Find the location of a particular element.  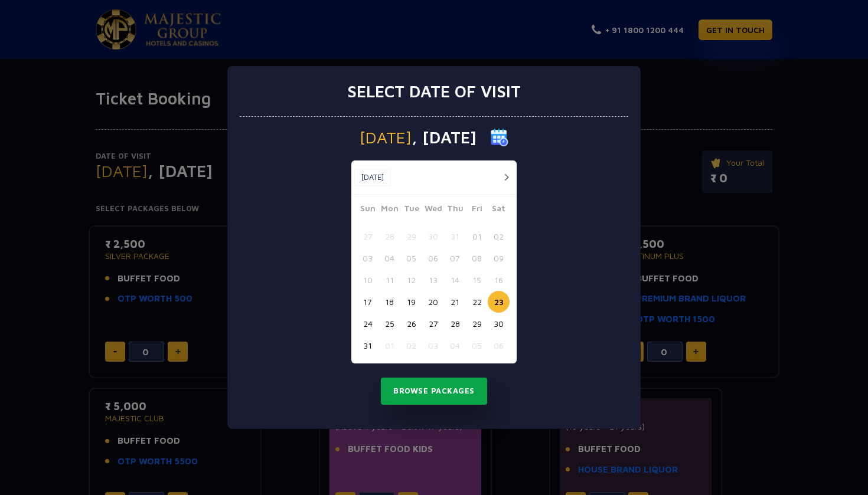

span: Sun is located at coordinates (367, 210).